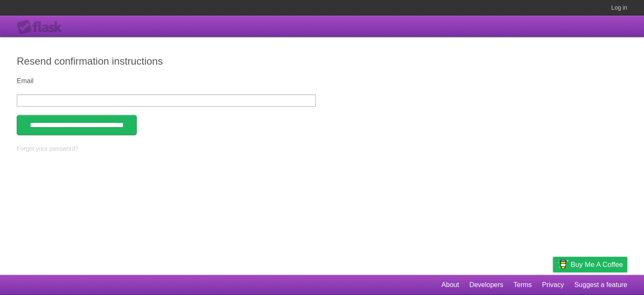 The image size is (644, 295). I want to click on a: Suggest a feature, so click(601, 285).